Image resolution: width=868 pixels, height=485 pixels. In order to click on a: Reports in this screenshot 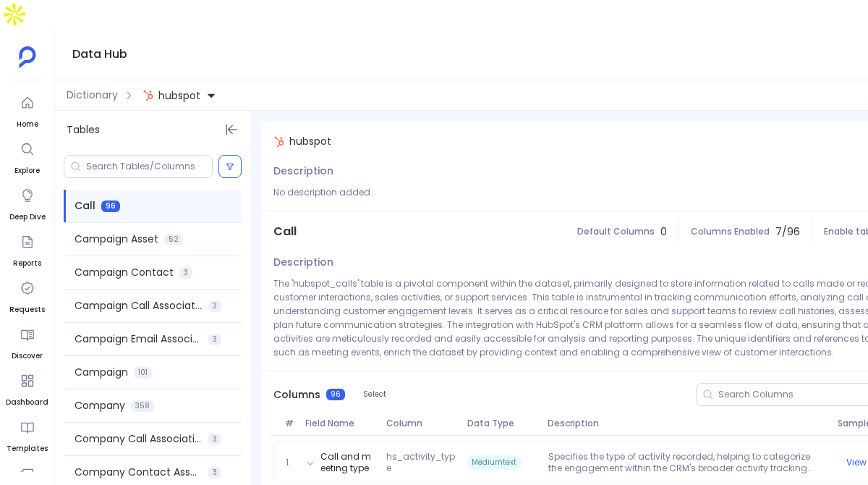, I will do `click(26, 249)`.